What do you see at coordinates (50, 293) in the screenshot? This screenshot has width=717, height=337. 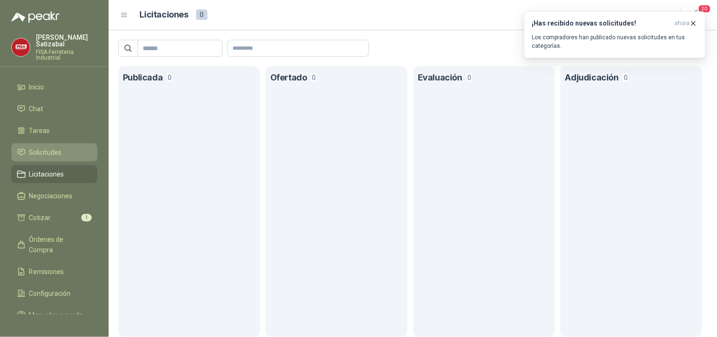 I see `span: Configuración` at bounding box center [50, 293].